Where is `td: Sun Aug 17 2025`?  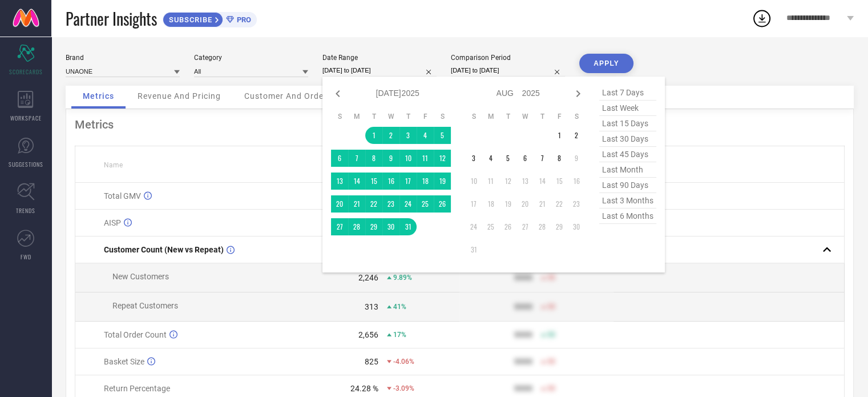
td: Sun Aug 17 2025 is located at coordinates (474, 204).